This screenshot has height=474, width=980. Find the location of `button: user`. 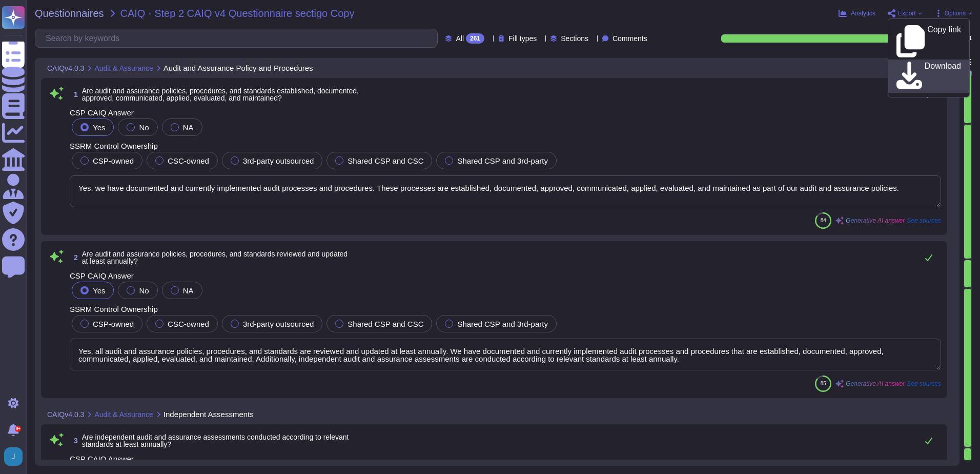

button: user is located at coordinates (16, 457).